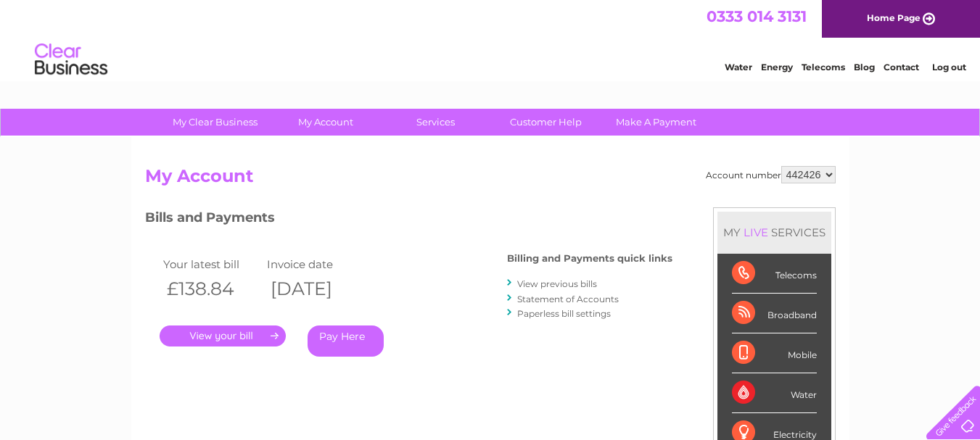 The image size is (980, 440). What do you see at coordinates (346, 341) in the screenshot?
I see `a: Pay Here` at bounding box center [346, 341].